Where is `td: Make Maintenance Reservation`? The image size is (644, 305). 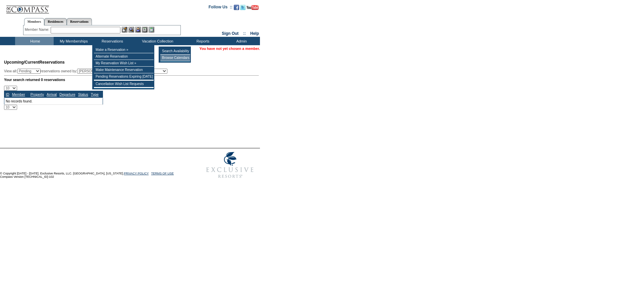 td: Make Maintenance Reservation is located at coordinates (124, 70).